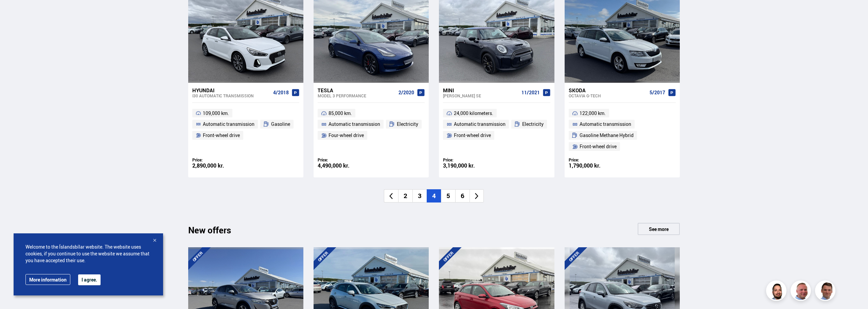 Image resolution: width=868 pixels, height=309 pixels. What do you see at coordinates (658, 229) in the screenshot?
I see `a: See more` at bounding box center [658, 229].